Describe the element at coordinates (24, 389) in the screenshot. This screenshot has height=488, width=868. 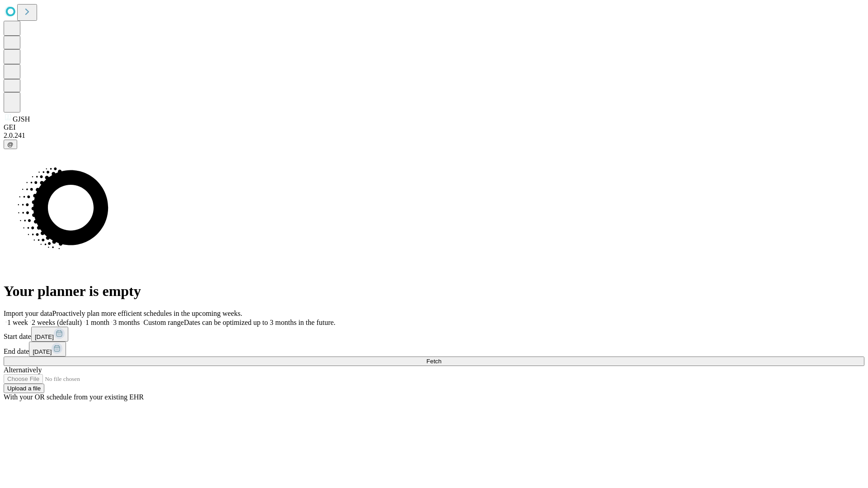
I see `button: Upload a file` at that location.